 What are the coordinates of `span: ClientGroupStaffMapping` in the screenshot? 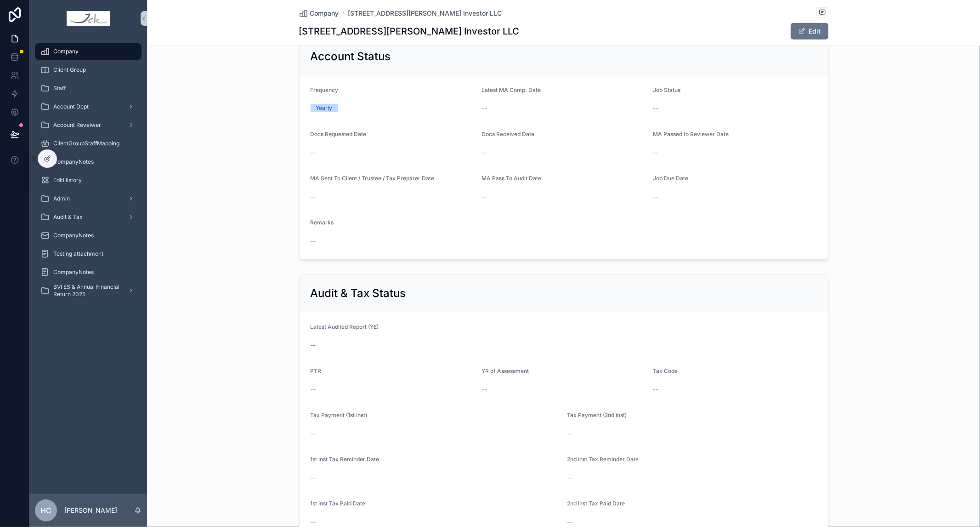 It's located at (86, 143).